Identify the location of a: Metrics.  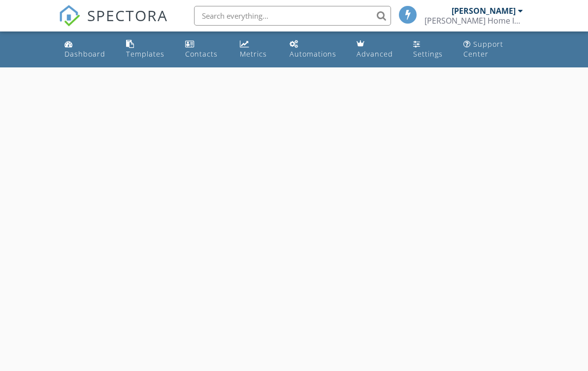
(256, 49).